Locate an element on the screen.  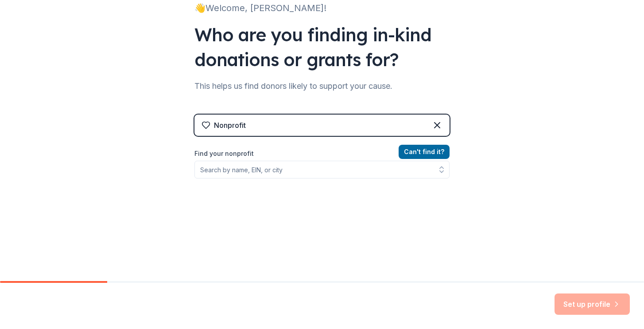
input: Search by name, EIN, or city is located at coordinates (322, 170).